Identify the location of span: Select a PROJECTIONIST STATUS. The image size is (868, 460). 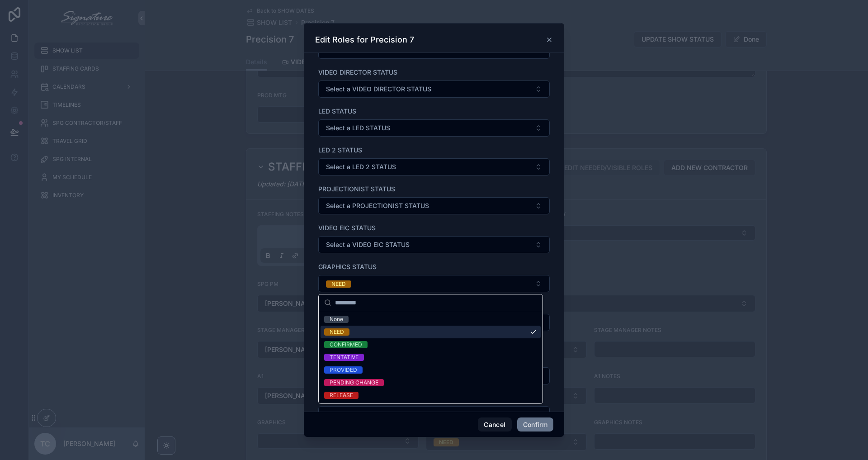
(378, 206).